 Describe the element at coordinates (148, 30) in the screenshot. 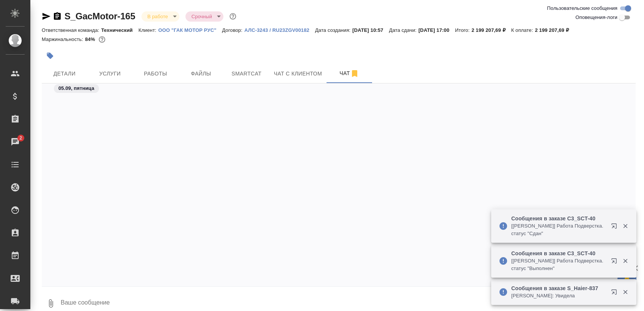

I see `p: Клиент:` at that location.